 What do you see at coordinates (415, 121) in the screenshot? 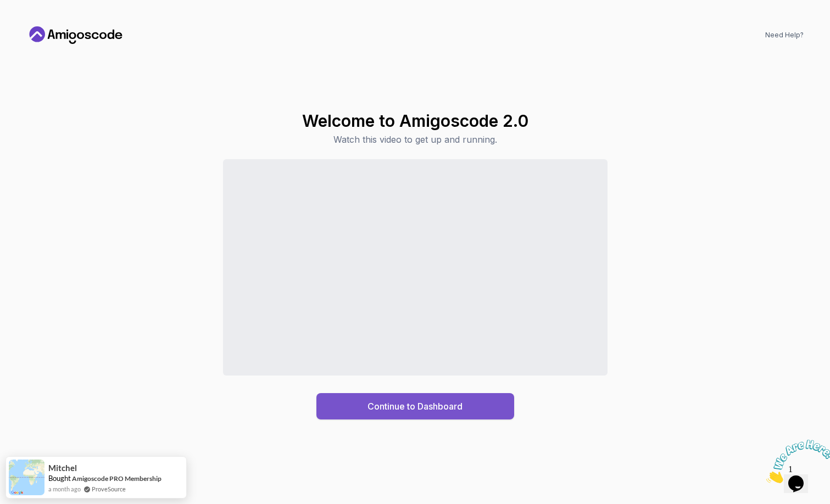
I see `h1: Welcome to Amigoscode 2.0` at bounding box center [415, 121].